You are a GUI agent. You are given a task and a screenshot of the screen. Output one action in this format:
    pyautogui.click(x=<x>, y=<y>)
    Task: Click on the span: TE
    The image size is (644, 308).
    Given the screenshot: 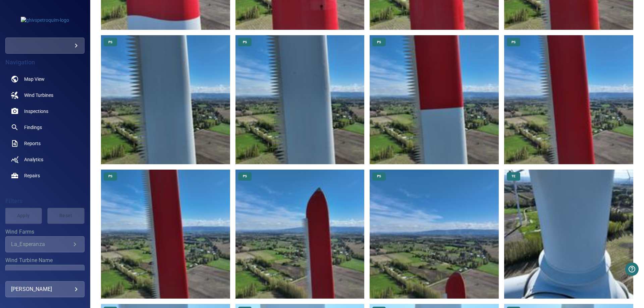 What is the action you would take?
    pyautogui.click(x=513, y=176)
    